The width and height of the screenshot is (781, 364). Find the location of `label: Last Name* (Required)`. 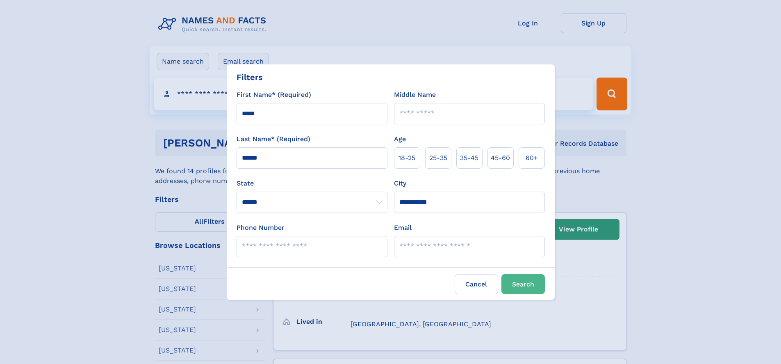

label: Last Name* (Required) is located at coordinates (273, 139).